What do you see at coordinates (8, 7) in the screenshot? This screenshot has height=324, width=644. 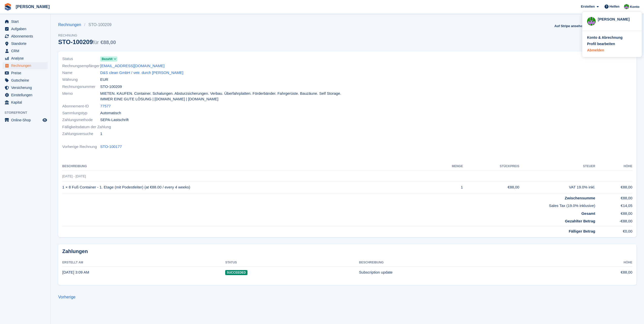 I see `img: stora-icon-8386f47178a22dfd0bd8f6a31ec36ba5ce8667c1dd55bd0f319d3a0aa187defe.svg` at bounding box center [8, 7].